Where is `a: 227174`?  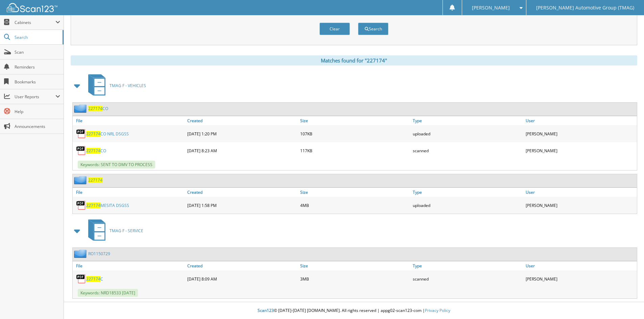
a: 227174 is located at coordinates (95, 180).